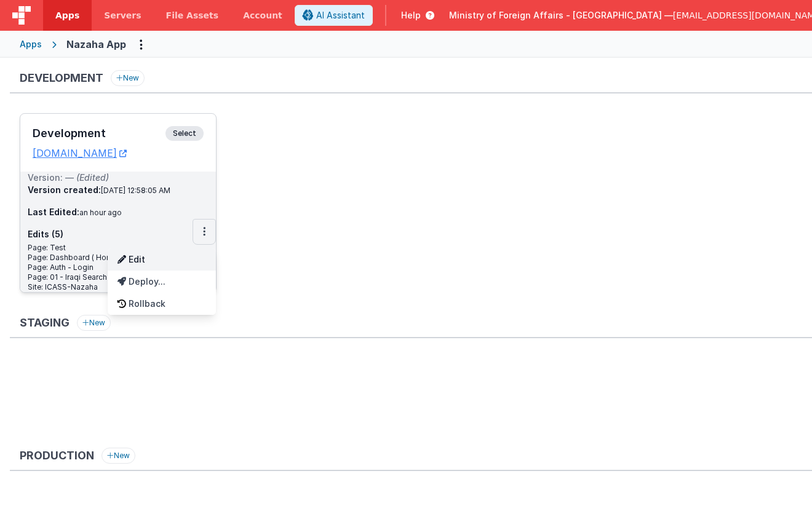  Describe the element at coordinates (193, 16) in the screenshot. I see `span: File Assets` at that location.